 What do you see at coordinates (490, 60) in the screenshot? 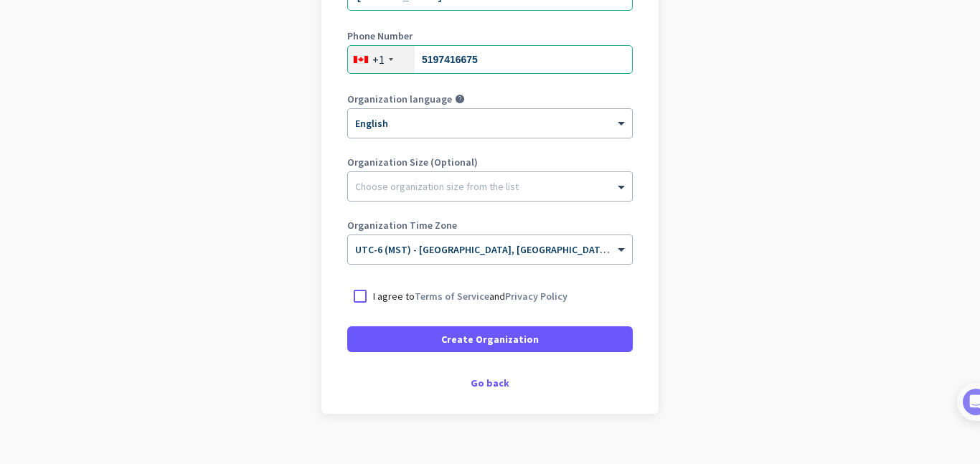
I see `input: 506-234-5678` at bounding box center [490, 60].